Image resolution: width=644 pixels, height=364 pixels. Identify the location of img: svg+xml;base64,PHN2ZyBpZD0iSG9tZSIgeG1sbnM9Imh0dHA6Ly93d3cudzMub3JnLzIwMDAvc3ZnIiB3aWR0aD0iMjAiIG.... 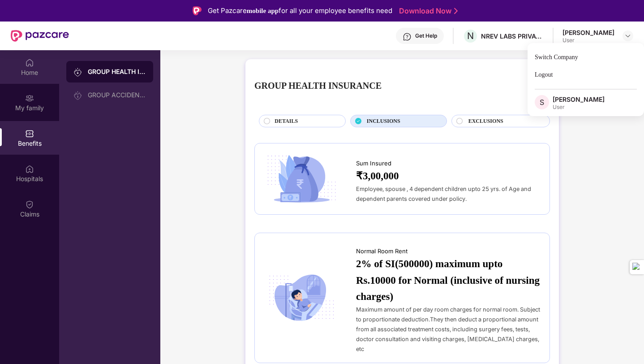
(30, 63).